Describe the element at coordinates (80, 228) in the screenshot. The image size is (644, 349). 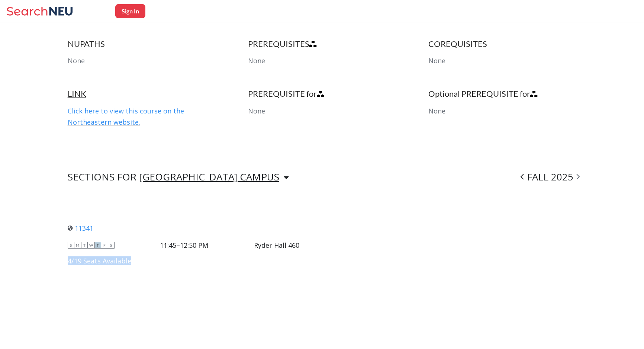
I see `a: 11341` at that location.